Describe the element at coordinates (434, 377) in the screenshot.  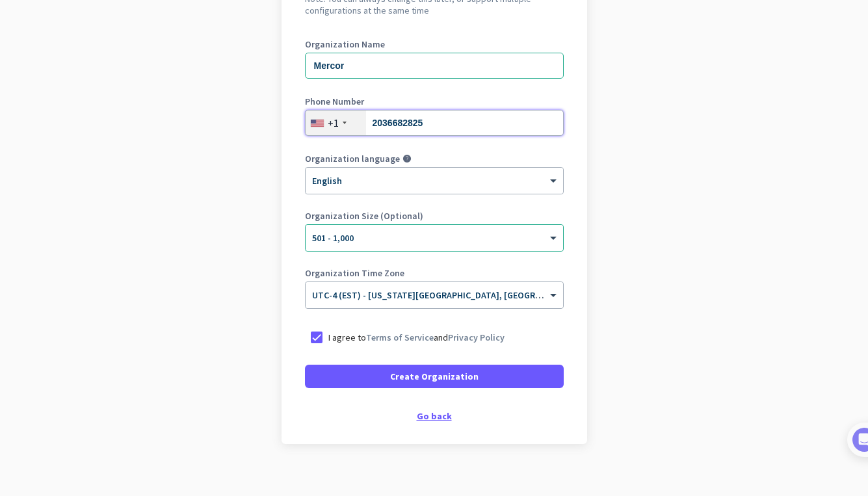
I see `span: Create Organization` at that location.